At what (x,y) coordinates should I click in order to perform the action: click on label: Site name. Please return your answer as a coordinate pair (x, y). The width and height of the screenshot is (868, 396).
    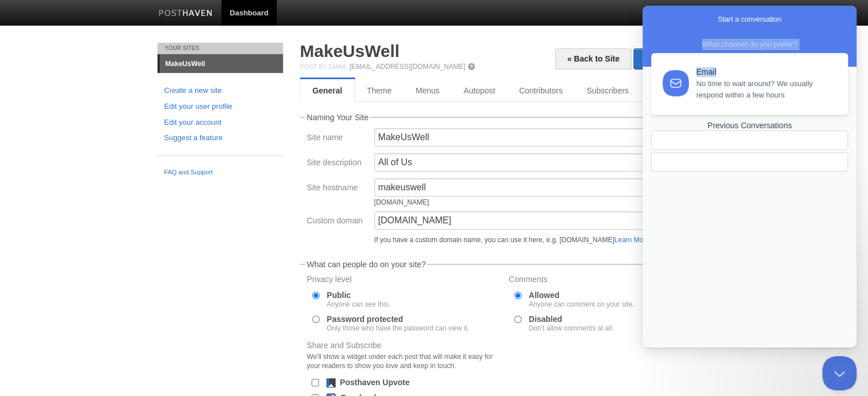
    Looking at the image, I should click on (338, 139).